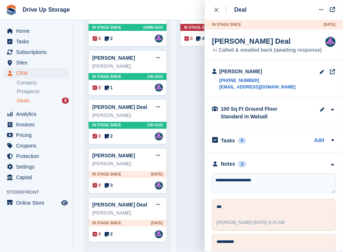 The height and width of the screenshot is (252, 343). I want to click on span: Protection, so click(38, 156).